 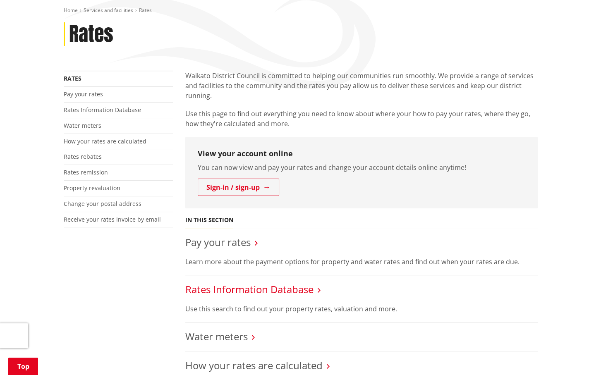 I want to click on h3: View your account online, so click(x=361, y=154).